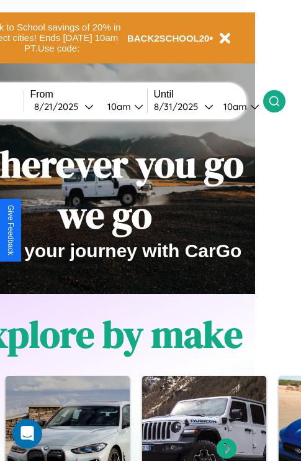  What do you see at coordinates (179, 106) in the screenshot?
I see `div: 8 / 31 / 2025` at bounding box center [179, 106].